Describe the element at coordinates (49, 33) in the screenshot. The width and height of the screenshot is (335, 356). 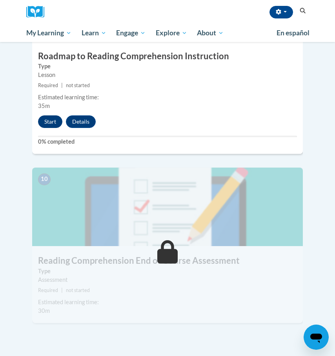
I see `span: My Learning` at that location.